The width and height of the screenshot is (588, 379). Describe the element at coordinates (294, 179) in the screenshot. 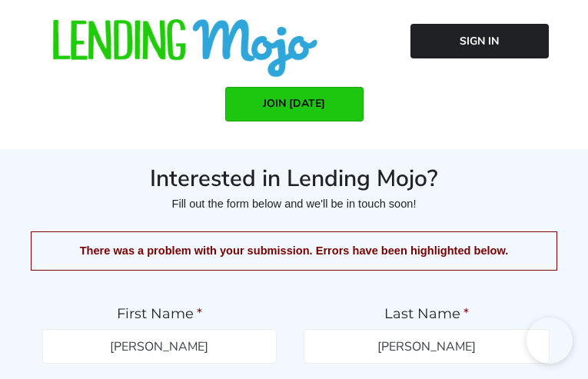

I see `h3: Interested in Lending Mojo?` at that location.